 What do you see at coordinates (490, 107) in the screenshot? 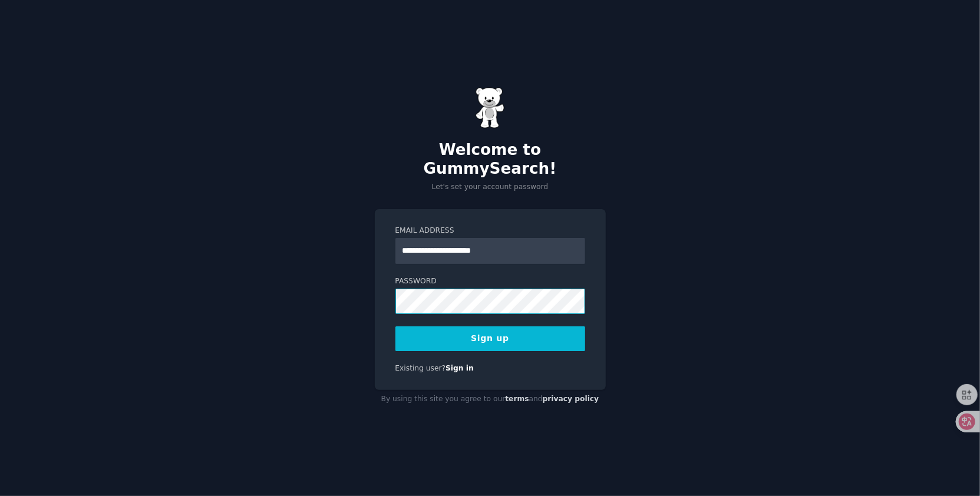
I see `img: Gummy Bear` at bounding box center [490, 107].